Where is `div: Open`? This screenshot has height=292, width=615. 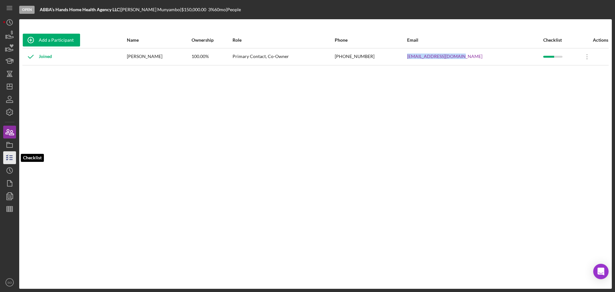 div: Open is located at coordinates (27, 10).